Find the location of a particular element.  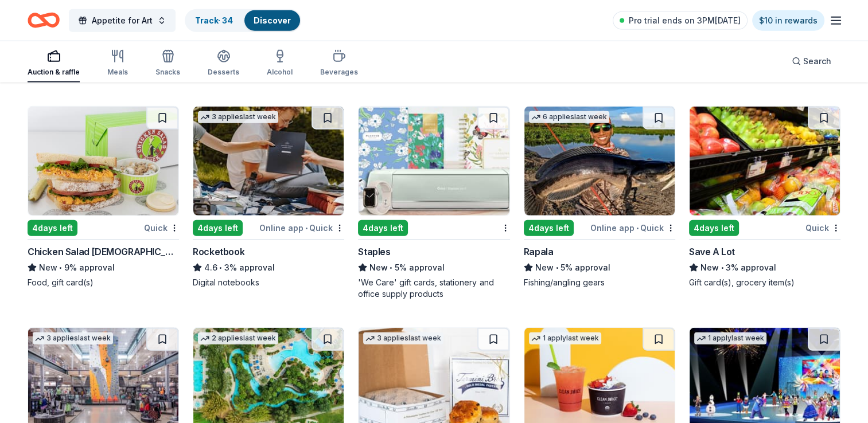

div: 6 applies last week is located at coordinates (569, 117).